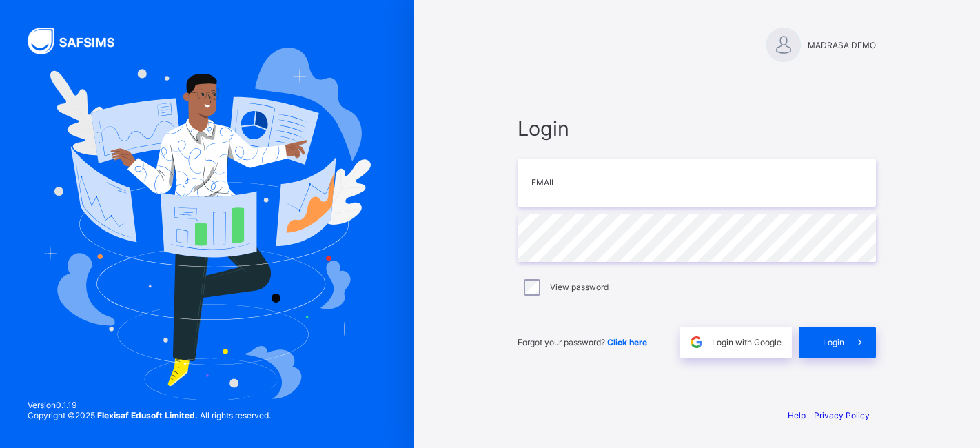  What do you see at coordinates (746, 342) in the screenshot?
I see `span: Login with Google` at bounding box center [746, 342].